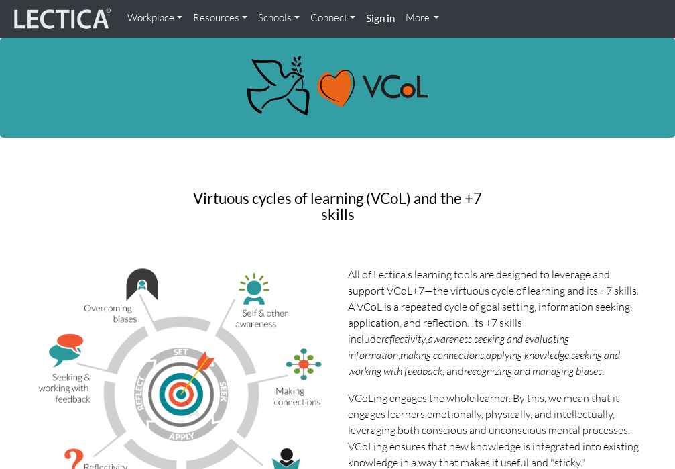 Image resolution: width=675 pixels, height=469 pixels. I want to click on i: seeking and evaluating information, so click(459, 347).